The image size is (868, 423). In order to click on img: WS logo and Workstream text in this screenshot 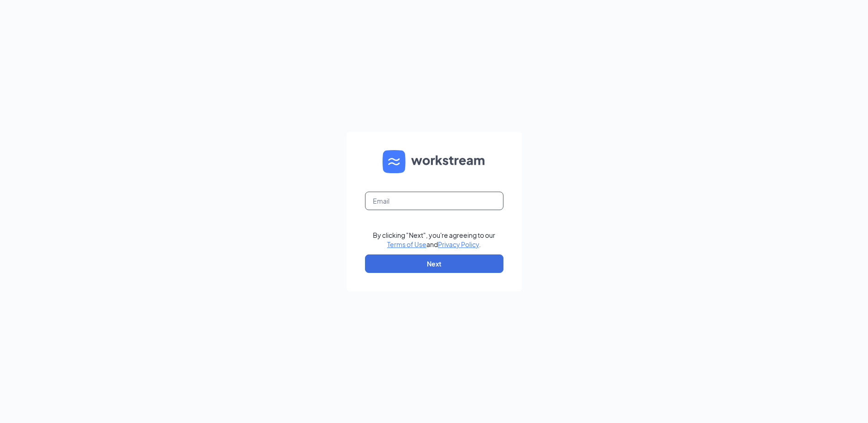, I will do `click(435, 162)`.